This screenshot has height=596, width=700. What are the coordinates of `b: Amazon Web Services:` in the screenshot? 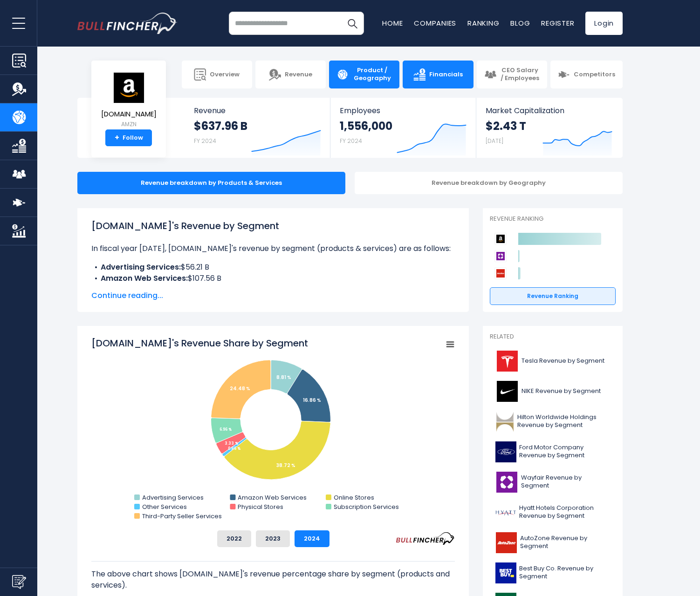 It's located at (144, 278).